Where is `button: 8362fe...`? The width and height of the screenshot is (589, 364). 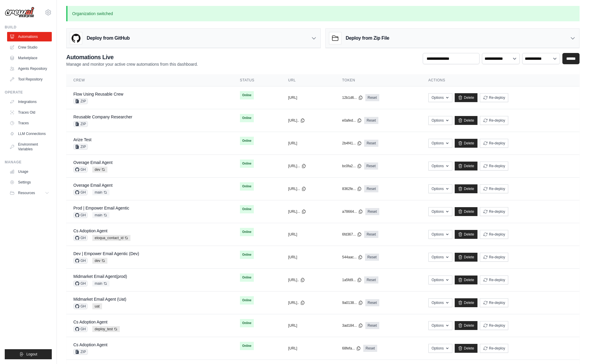
button: 8362fe... is located at coordinates (352, 189).